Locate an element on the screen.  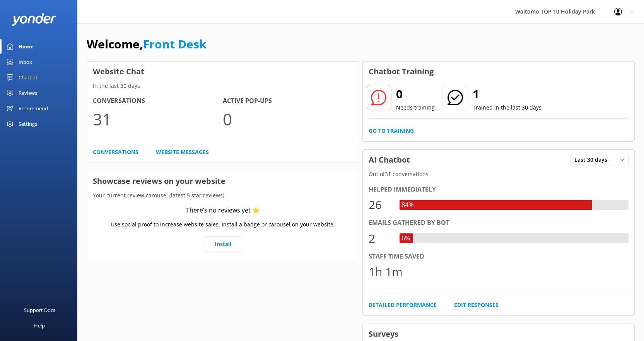
h2: 0 is located at coordinates (416, 94).